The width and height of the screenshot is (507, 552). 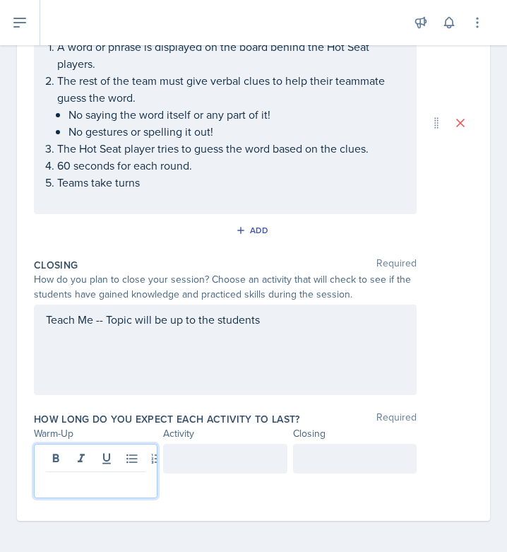 What do you see at coordinates (231, 55) in the screenshot?
I see `p: A word or phrase is displayed on the board behind the Hot Seat players.` at bounding box center [231, 55].